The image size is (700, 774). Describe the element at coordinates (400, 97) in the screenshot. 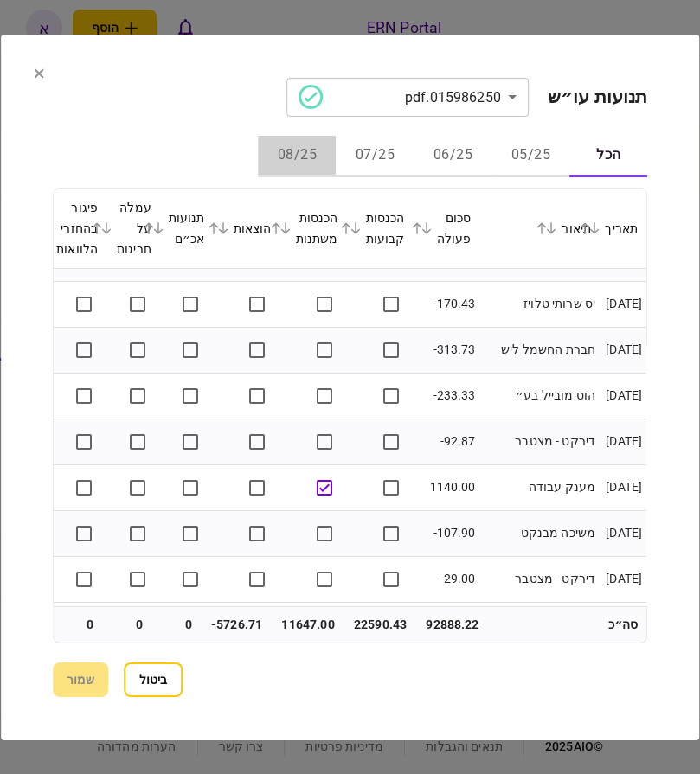

I see `div: 015986250.pdf` at that location.